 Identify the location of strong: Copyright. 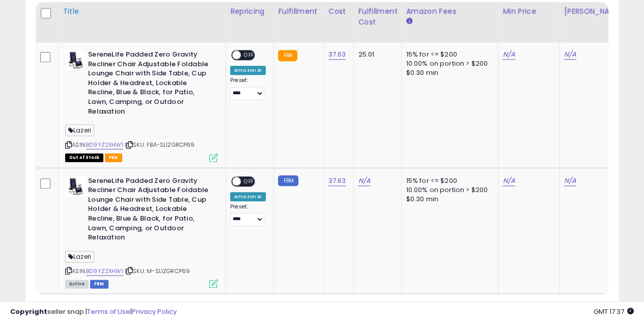
(28, 311).